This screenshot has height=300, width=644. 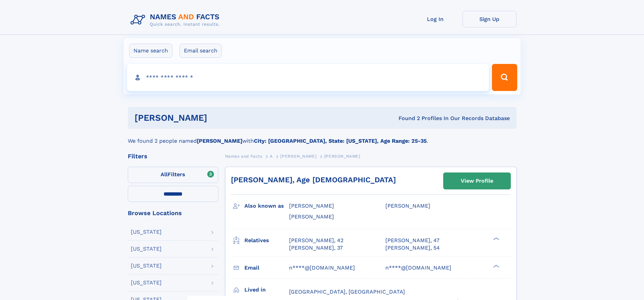 I want to click on label: Filters, so click(x=173, y=175).